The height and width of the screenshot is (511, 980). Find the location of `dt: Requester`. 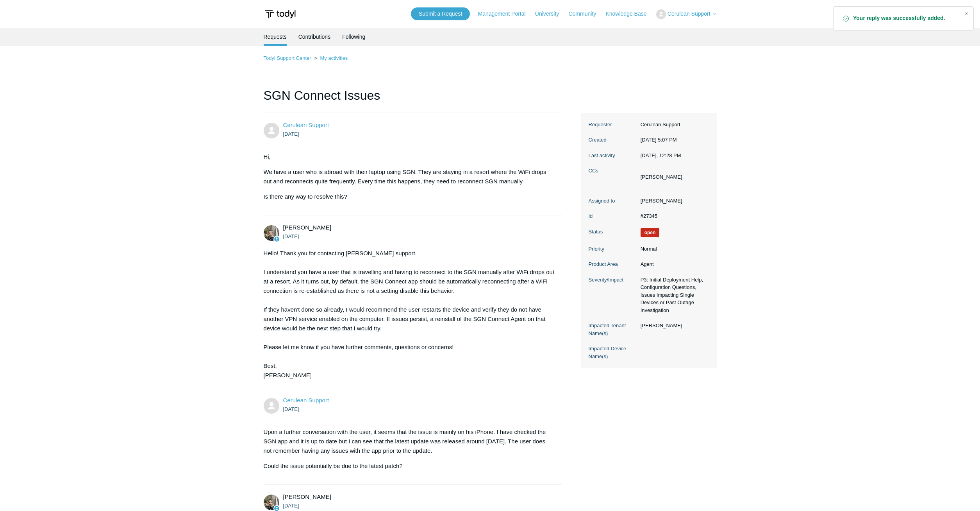

dt: Requester is located at coordinates (612, 125).